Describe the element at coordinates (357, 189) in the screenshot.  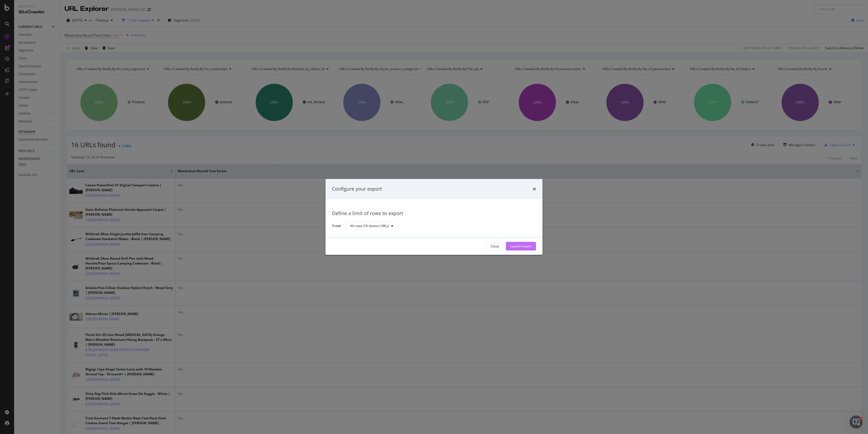
I see `div: Configure your export` at that location.